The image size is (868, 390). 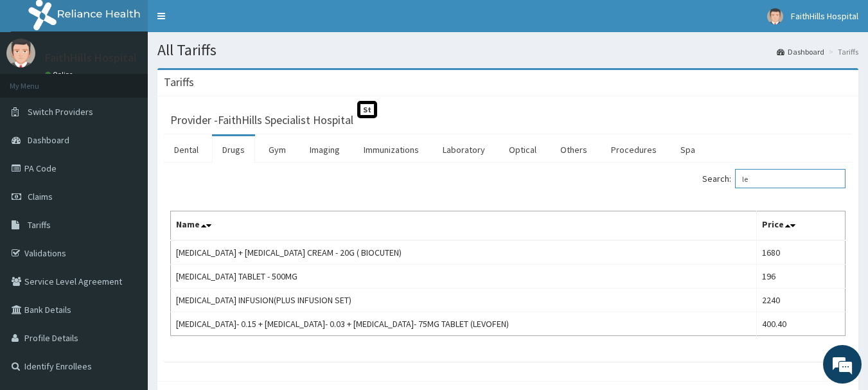 I want to click on a: Dashboard, so click(x=801, y=51).